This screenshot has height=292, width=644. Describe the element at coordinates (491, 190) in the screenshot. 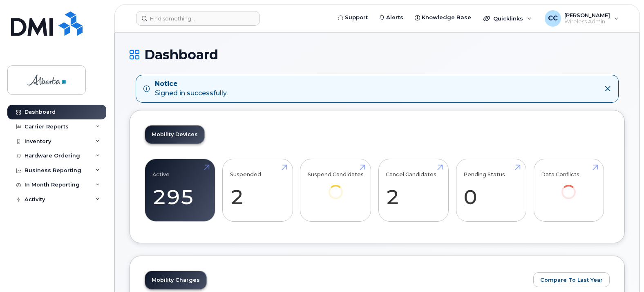

I see `a: Pending Status 0` at that location.